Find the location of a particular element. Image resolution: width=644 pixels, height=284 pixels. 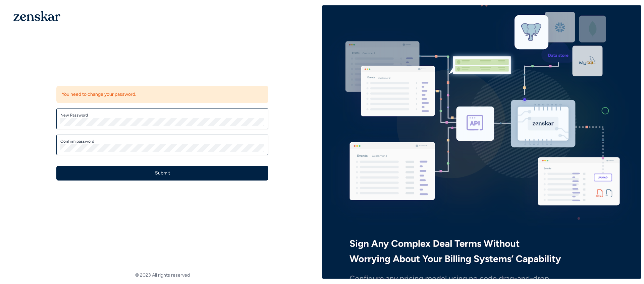

label: Confirm password is located at coordinates (162, 141).